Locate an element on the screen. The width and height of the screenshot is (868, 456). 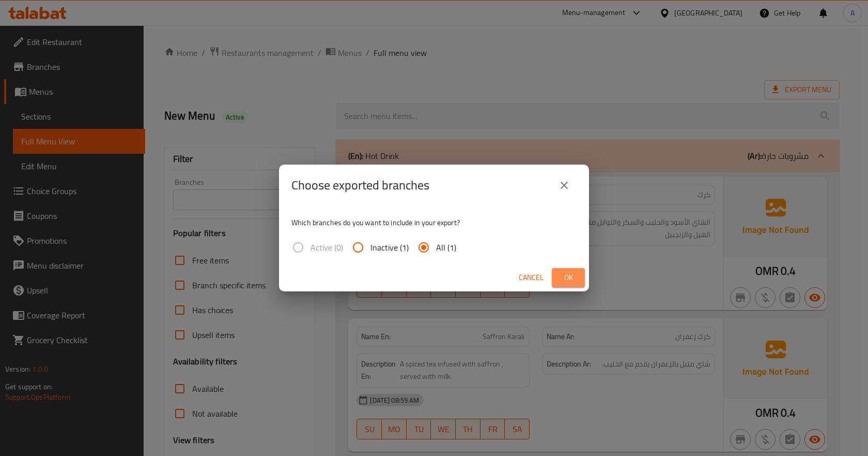
button: Cancel is located at coordinates (531, 277).